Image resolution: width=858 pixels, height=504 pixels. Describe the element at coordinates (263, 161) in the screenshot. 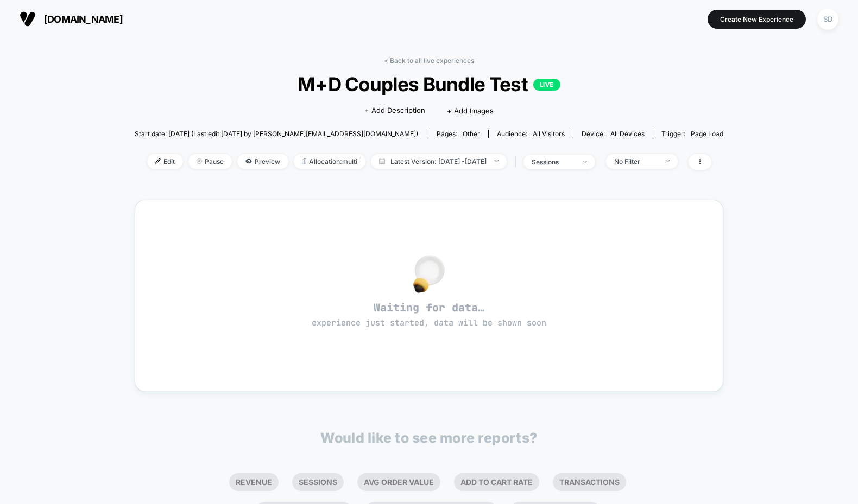

I see `span: Preview` at that location.